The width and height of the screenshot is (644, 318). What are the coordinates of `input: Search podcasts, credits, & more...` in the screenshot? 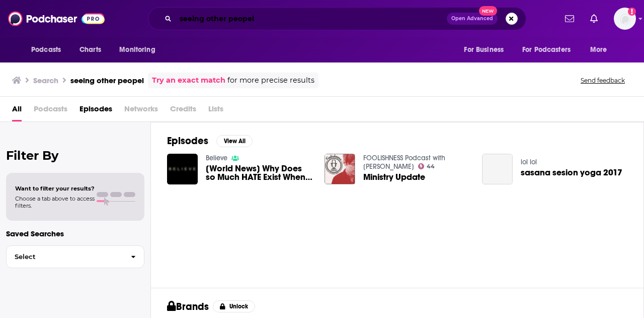 It's located at (311, 18).